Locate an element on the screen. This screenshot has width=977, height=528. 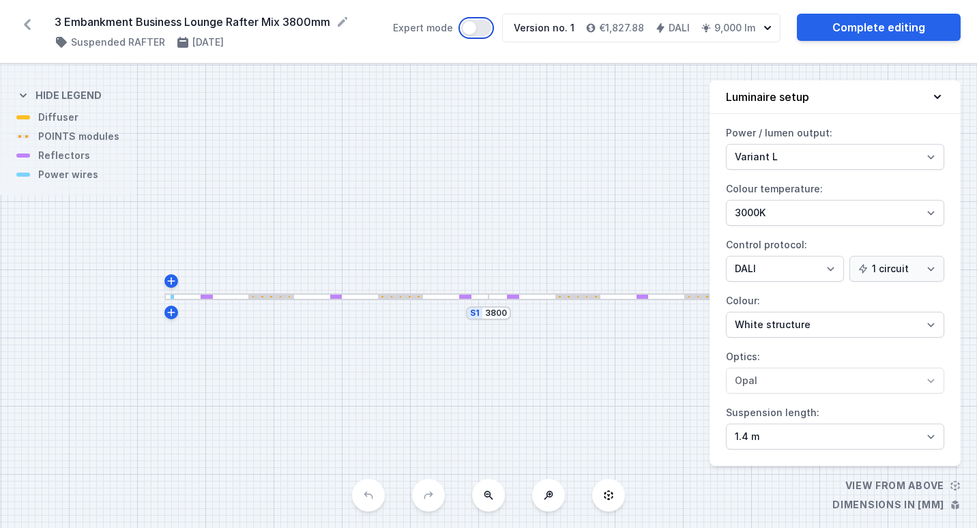
h4: Luminaire setup is located at coordinates (767, 97).